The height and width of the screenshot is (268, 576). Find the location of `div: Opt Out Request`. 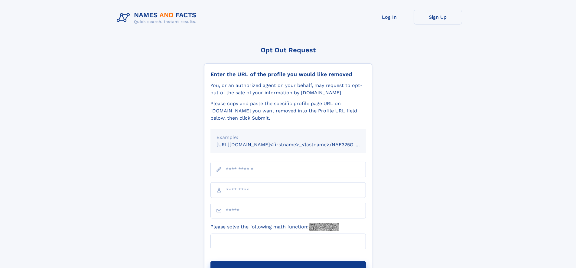

div: Opt Out Request is located at coordinates (288, 50).